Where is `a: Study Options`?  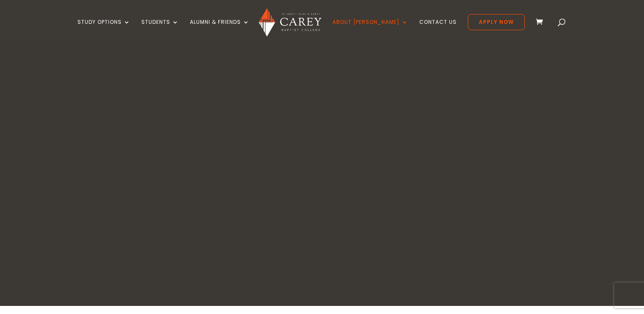 a: Study Options is located at coordinates (104, 29).